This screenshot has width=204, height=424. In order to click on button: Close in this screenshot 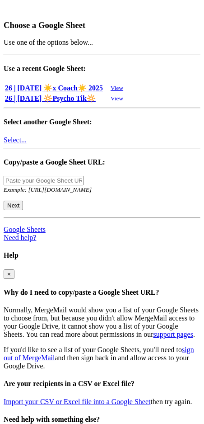, I will do `click(9, 274)`.